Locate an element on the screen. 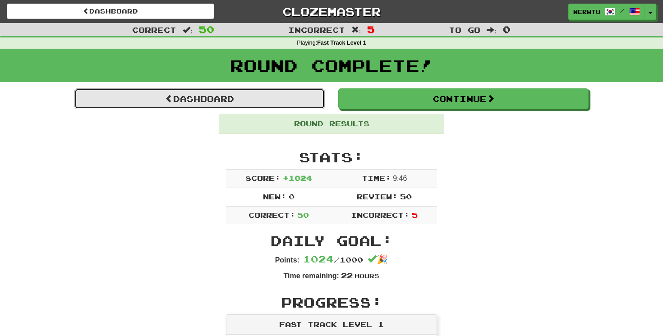 The width and height of the screenshot is (663, 336). span: Score: is located at coordinates (263, 178).